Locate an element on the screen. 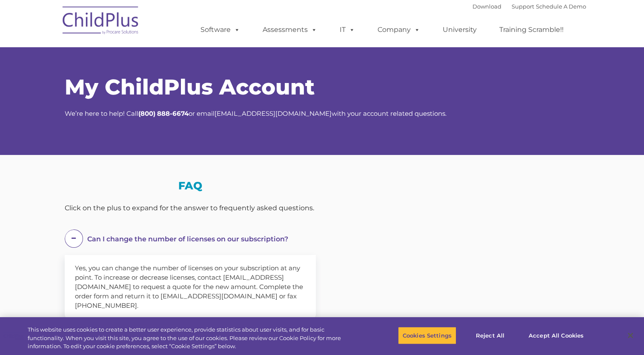 The image size is (644, 355). a: University is located at coordinates (460, 30).